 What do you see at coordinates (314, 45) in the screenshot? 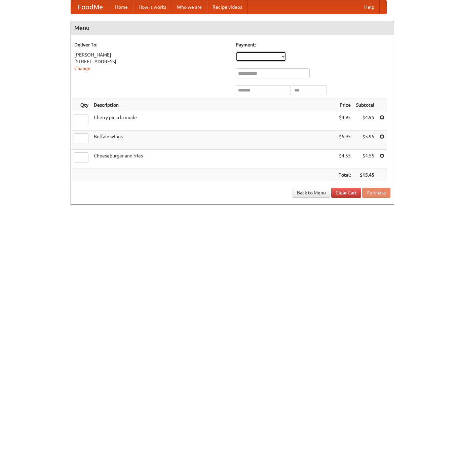
I see `h5: Payment:` at bounding box center [314, 45].